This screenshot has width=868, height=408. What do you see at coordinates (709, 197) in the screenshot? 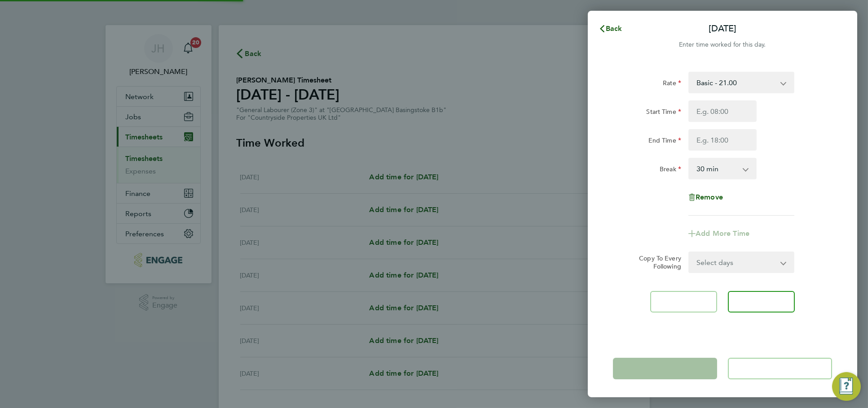
I see `span: Remove` at bounding box center [709, 197].